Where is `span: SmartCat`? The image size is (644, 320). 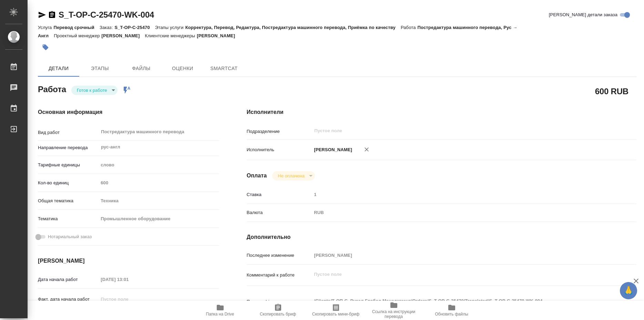 span: SmartCat is located at coordinates (224, 69).